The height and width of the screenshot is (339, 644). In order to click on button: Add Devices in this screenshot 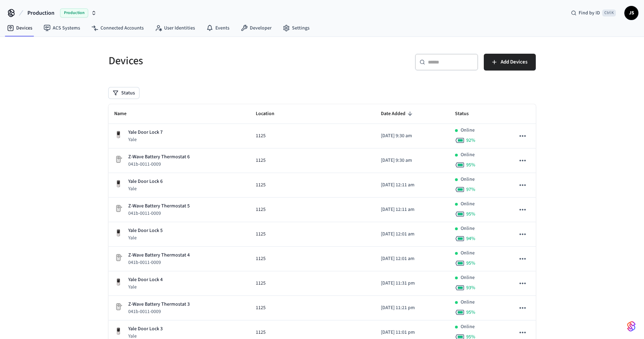, I will do `click(510, 62)`.